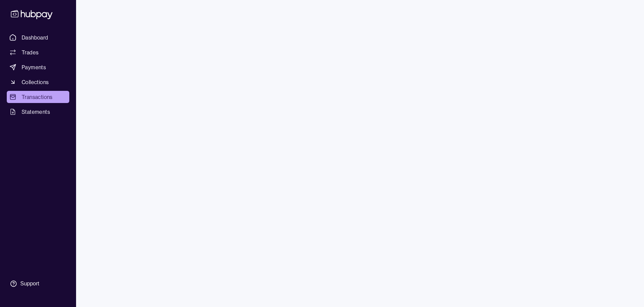 This screenshot has height=307, width=644. Describe the element at coordinates (37, 97) in the screenshot. I see `span: Transactions` at that location.